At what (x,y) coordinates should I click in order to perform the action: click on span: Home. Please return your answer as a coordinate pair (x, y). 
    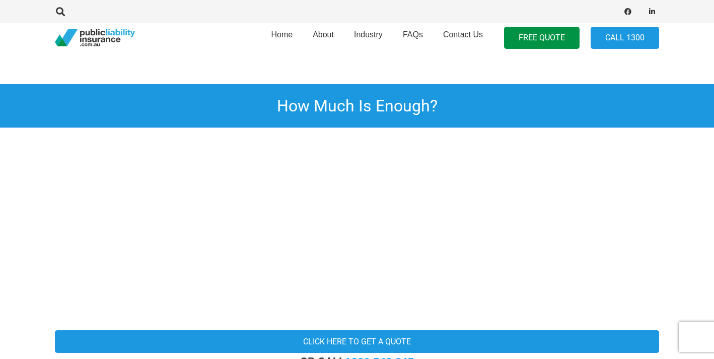
    Looking at the image, I should click on (282, 34).